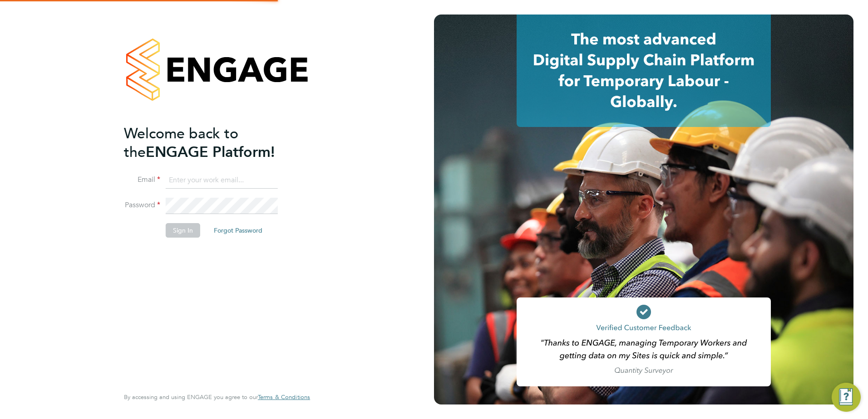 Image resolution: width=868 pixels, height=419 pixels. Describe the element at coordinates (142, 179) in the screenshot. I see `label: Email` at that location.